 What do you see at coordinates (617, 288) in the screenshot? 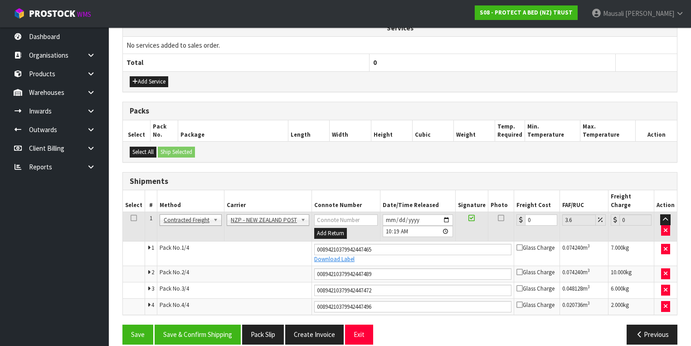
I see `span: 6.000` at bounding box center [617, 288].